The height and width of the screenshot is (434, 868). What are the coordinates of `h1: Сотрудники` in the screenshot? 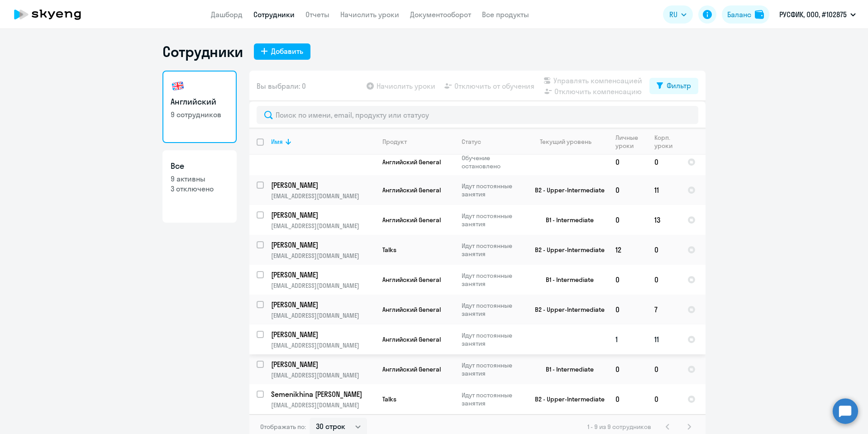 It's located at (203, 52).